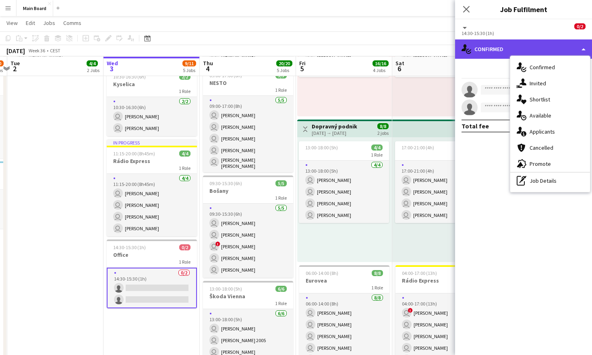 This screenshot has width=592, height=355. I want to click on div: 2 jobs, so click(383, 133).